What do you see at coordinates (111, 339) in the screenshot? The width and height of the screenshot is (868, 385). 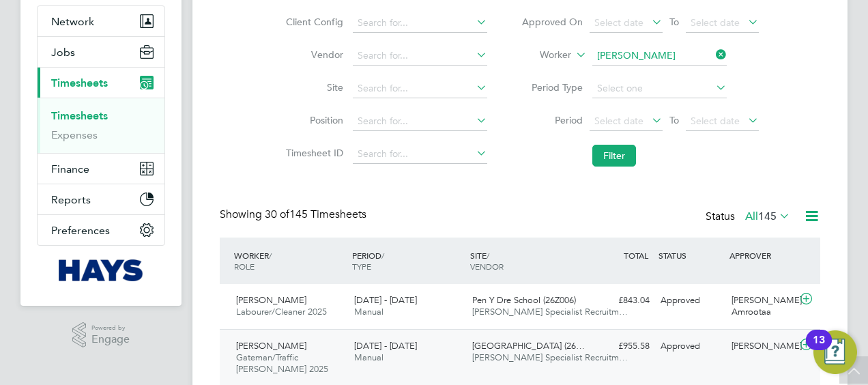 I see `span: Engage` at bounding box center [111, 339].